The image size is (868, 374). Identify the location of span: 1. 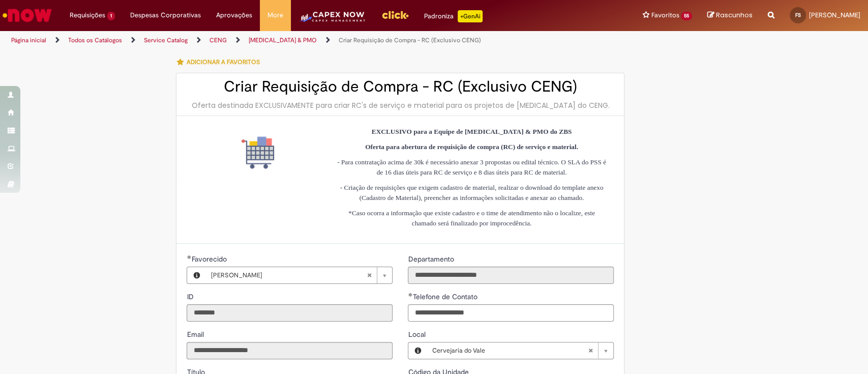
(111, 16).